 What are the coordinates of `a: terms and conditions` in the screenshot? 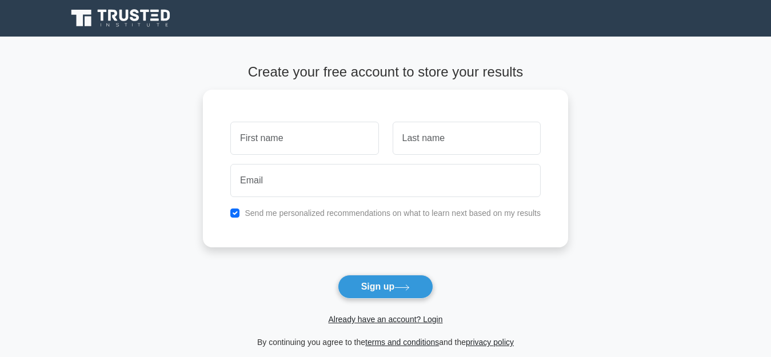 It's located at (402, 343).